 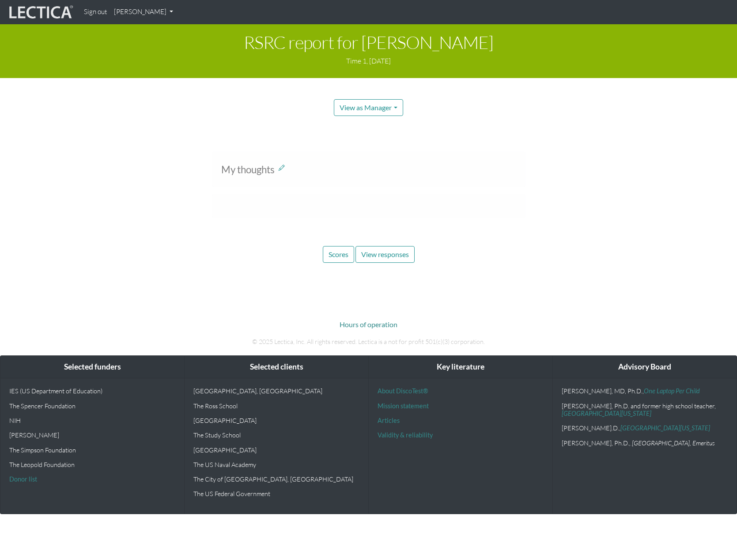 I want to click on div: Selected funders, so click(x=92, y=367).